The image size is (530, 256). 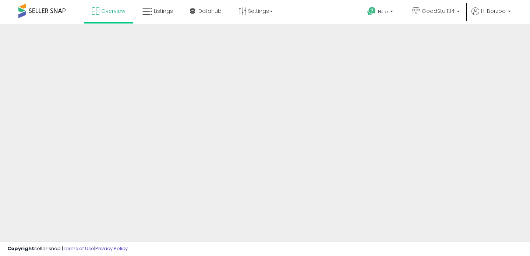 What do you see at coordinates (21, 249) in the screenshot?
I see `strong: Copyright` at bounding box center [21, 249].